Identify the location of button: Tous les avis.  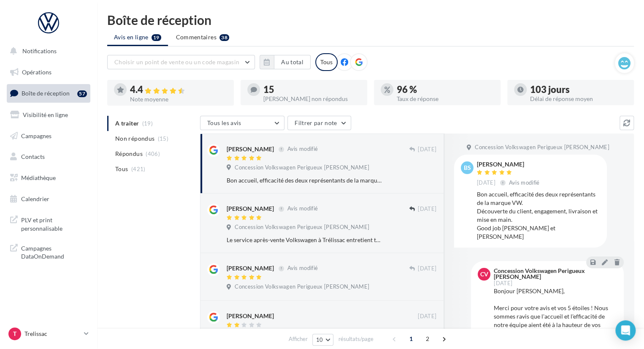
(242, 123).